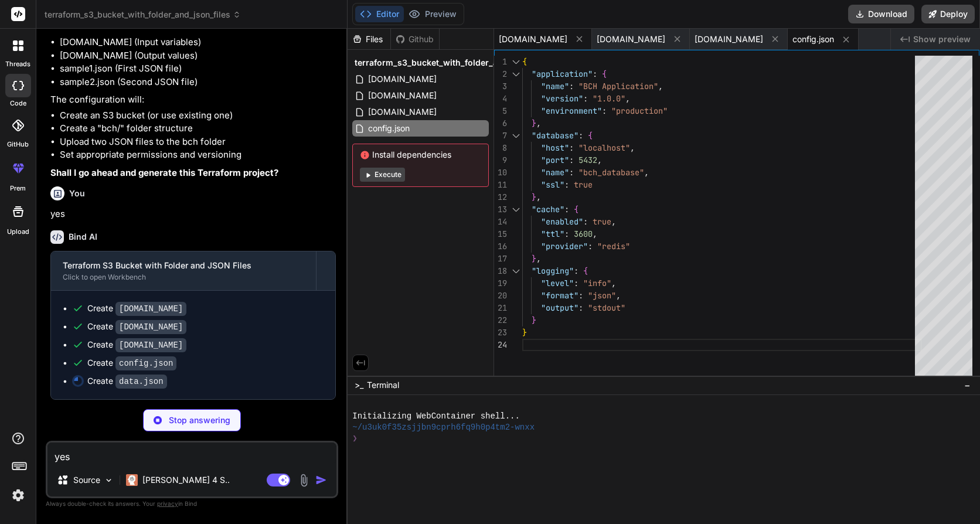 The height and width of the screenshot is (524, 980). I want to click on div: 9, so click(501, 160).